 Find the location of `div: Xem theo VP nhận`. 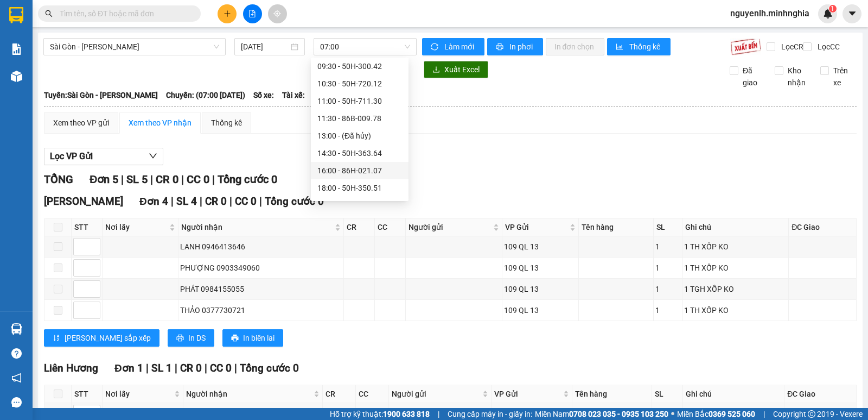

div: Xem theo VP nhận is located at coordinates (160, 123).